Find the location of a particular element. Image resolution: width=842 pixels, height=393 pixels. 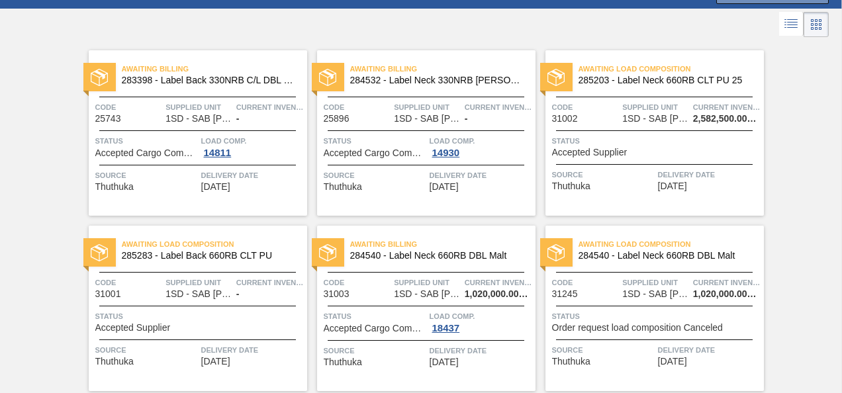

span: 2,582,500.000 EA is located at coordinates (727, 118).